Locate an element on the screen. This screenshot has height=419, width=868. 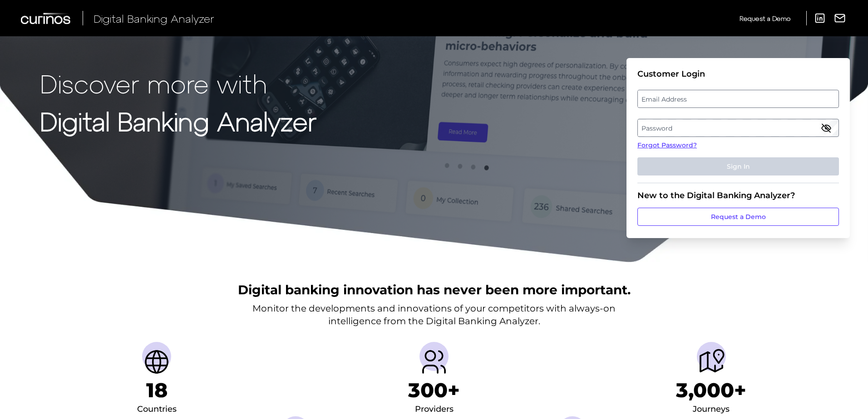
img: Journeys is located at coordinates (712, 362).